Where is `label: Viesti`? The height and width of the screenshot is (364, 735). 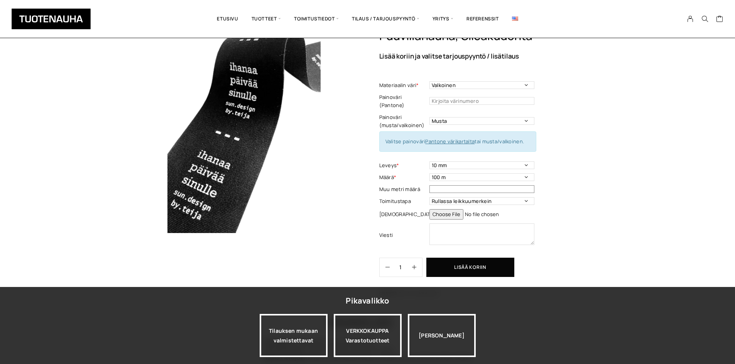 label: Viesti is located at coordinates (403, 235).